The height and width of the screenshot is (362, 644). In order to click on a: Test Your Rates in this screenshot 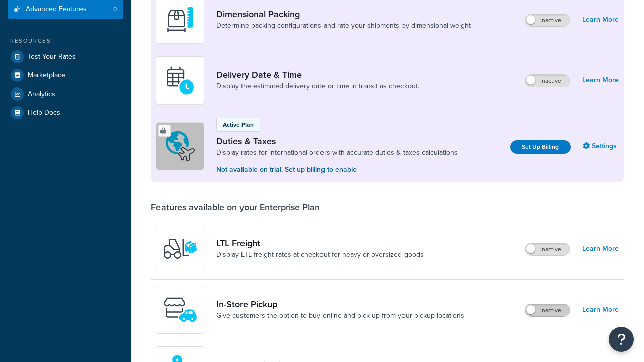, I will do `click(65, 57)`.